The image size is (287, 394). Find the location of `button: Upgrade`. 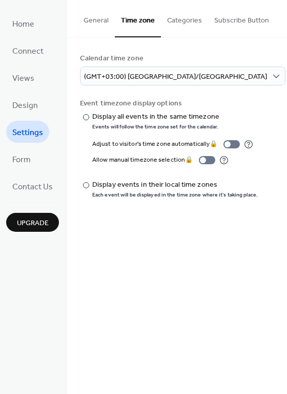

button: Upgrade is located at coordinates (32, 222).